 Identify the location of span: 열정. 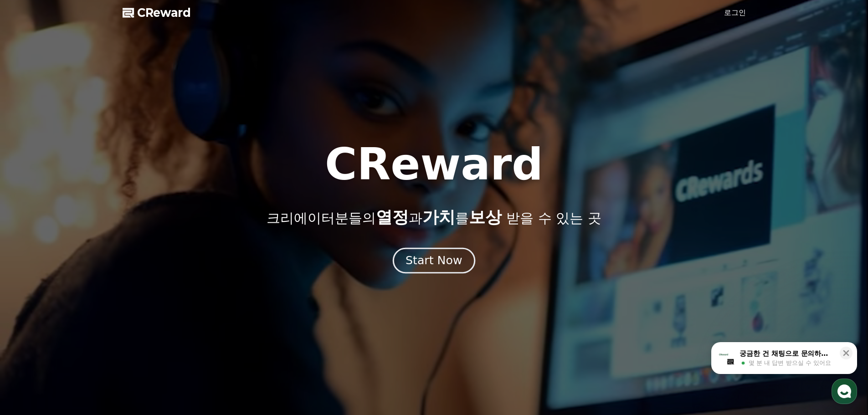
(392, 217).